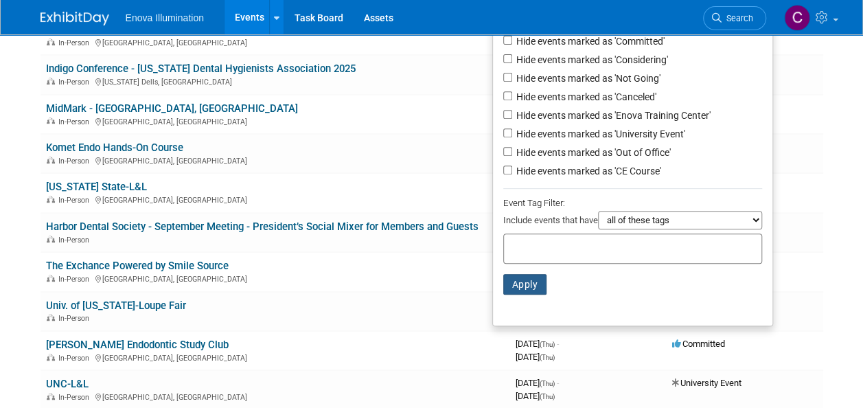 This screenshot has width=863, height=408. Describe the element at coordinates (587, 171) in the screenshot. I see `label: Hide events marked as 'CE Course'` at that location.